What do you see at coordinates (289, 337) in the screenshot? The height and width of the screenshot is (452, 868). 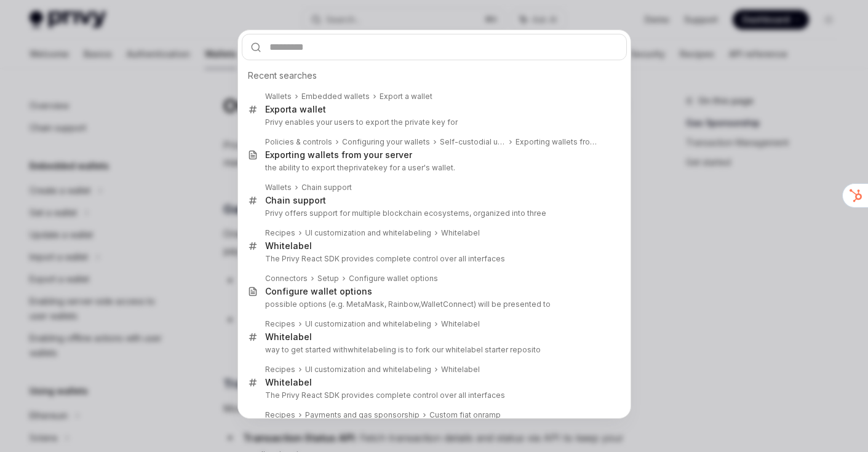 I see `div: label` at bounding box center [289, 337].